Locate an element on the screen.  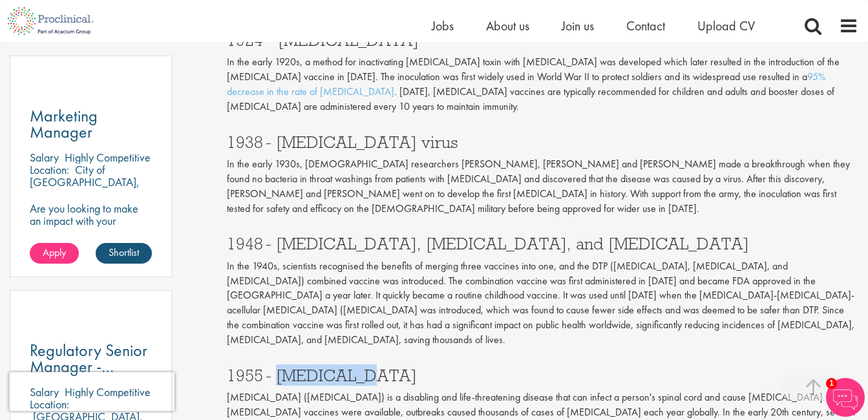
img: Chatbot is located at coordinates (846, 397).